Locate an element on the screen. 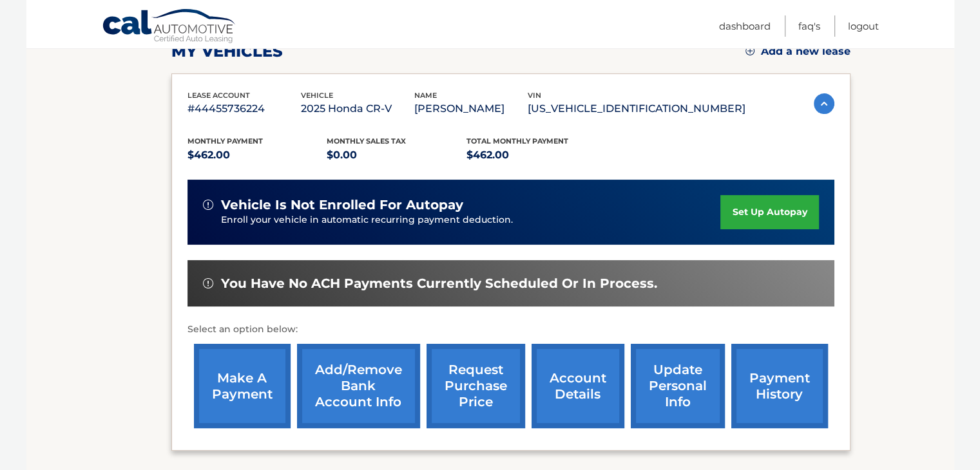 This screenshot has height=470, width=980. a: Cal Automotive is located at coordinates (170, 27).